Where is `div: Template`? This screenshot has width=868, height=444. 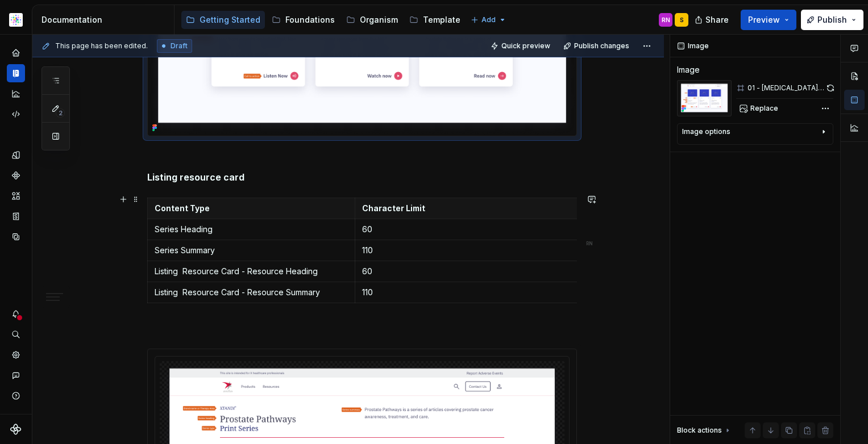 div: Template is located at coordinates (442, 20).